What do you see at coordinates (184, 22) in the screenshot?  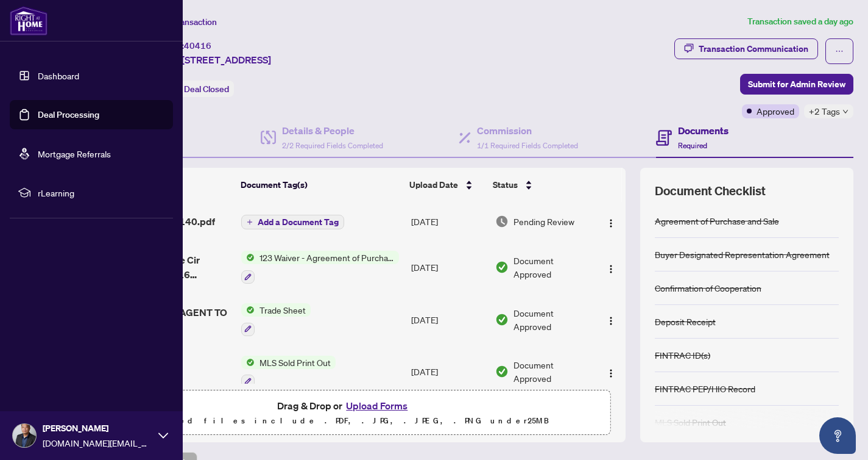 I see `span: View Transaction` at bounding box center [184, 22].